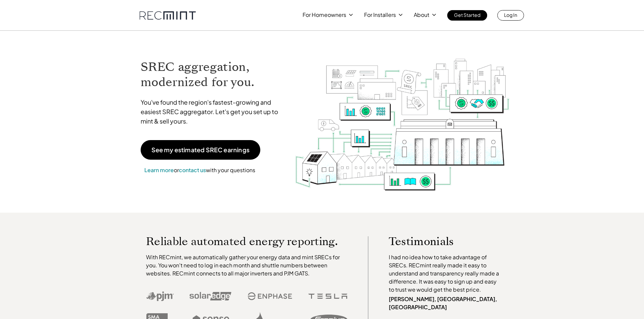 This screenshot has width=644, height=319. Describe the element at coordinates (192, 170) in the screenshot. I see `a: contact us` at that location.